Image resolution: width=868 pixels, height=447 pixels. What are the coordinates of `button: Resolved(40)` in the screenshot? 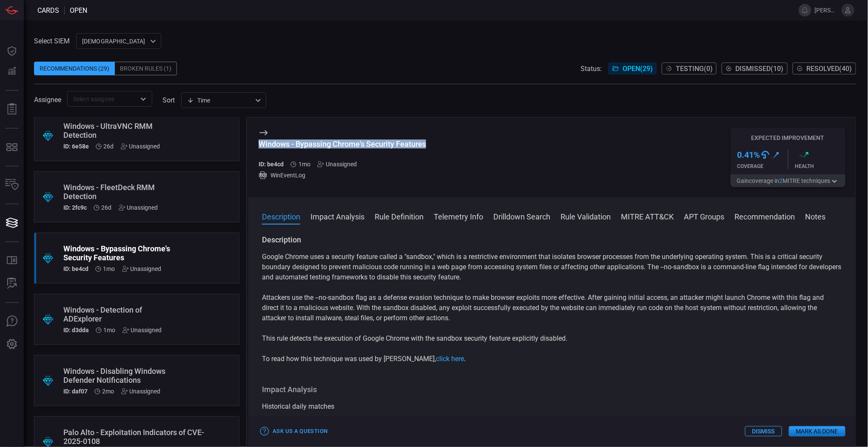 It's located at (824, 68).